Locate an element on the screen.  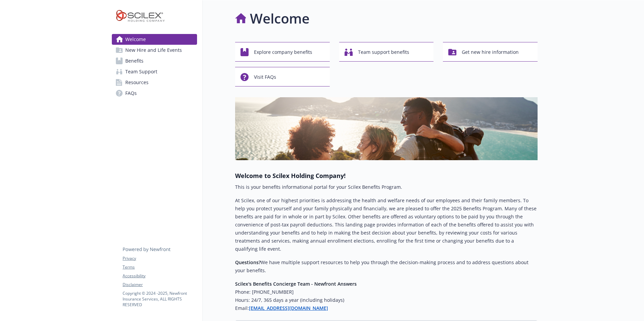
strong: Scilex's Benefits Concierge Team - Newfront Answers is located at coordinates (296, 284).